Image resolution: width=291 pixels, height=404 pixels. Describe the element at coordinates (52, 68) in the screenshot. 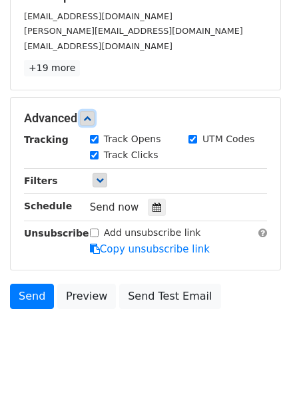

I see `a: +19 more` at that location.